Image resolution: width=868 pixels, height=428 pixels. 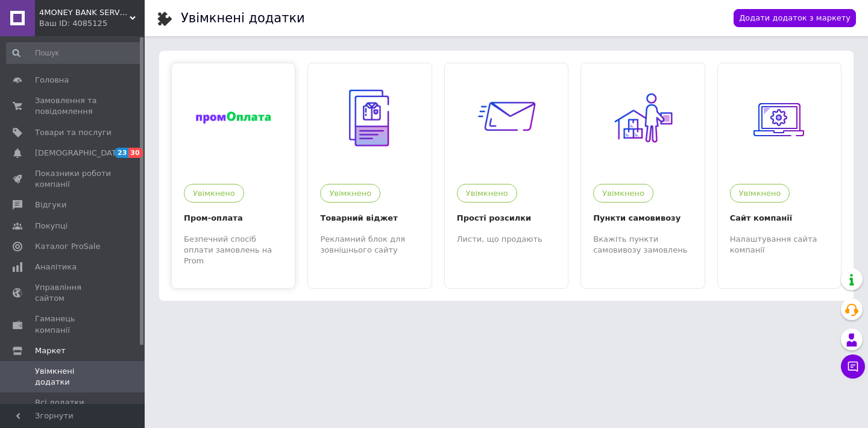 What do you see at coordinates (779, 118) in the screenshot?
I see `img: 185` at bounding box center [779, 118].